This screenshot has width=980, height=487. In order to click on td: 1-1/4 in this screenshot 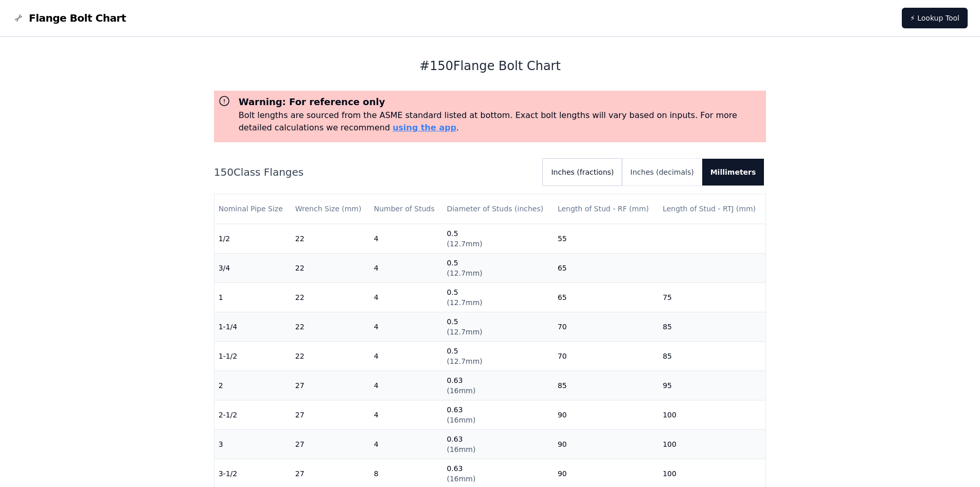, I will do `click(253, 326)`.